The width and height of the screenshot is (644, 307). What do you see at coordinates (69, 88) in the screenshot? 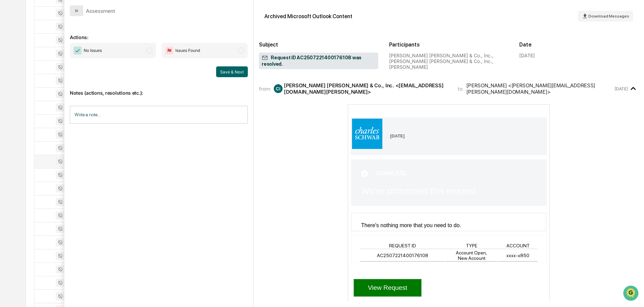
I see `span: Attestations` at bounding box center [69, 88].